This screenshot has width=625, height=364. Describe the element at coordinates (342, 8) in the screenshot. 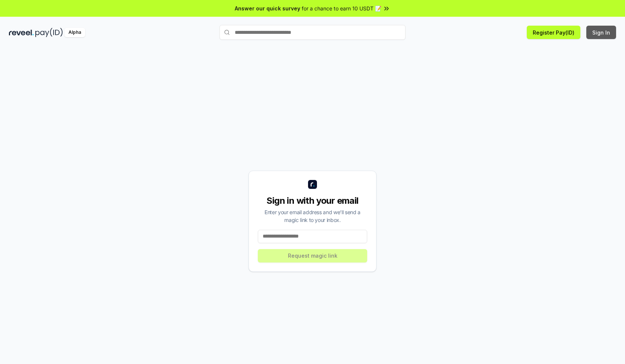

I see `span: for a chance to earn 10 USDT 📝` at that location.